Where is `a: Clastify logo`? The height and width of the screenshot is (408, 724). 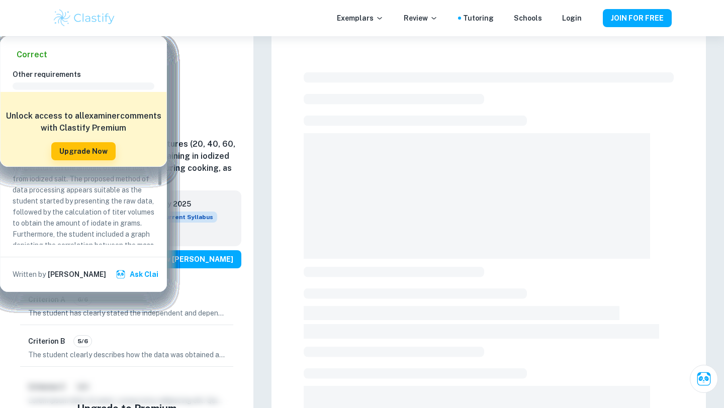 a: Clastify logo is located at coordinates (84, 18).